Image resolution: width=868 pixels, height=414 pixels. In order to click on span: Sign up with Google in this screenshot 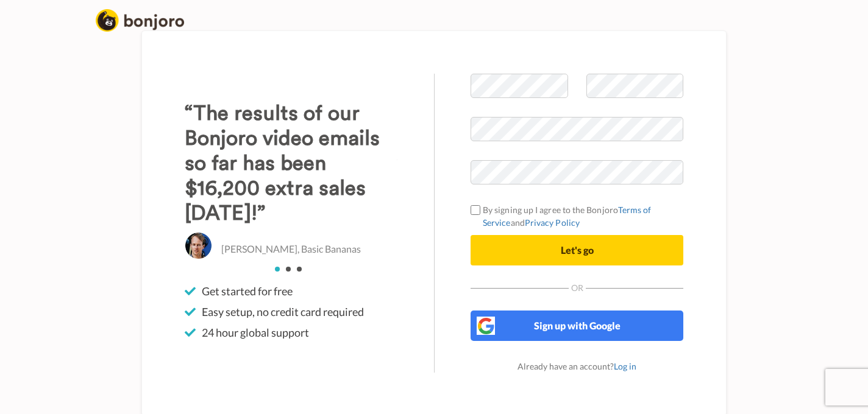, I will do `click(577, 325)`.